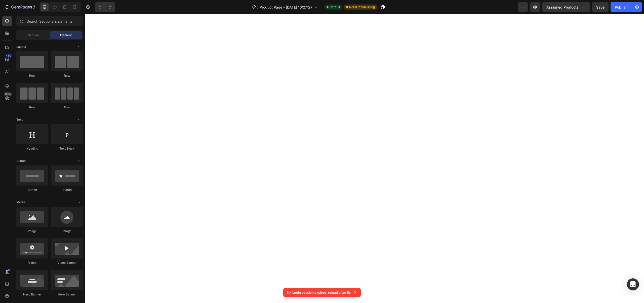 The width and height of the screenshot is (644, 303). I want to click on div: Heading, so click(32, 149).